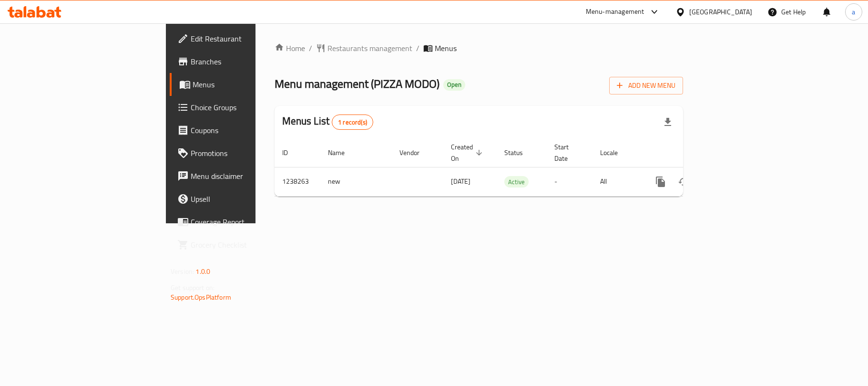 The image size is (868, 386). What do you see at coordinates (516, 181) in the screenshot?
I see `div: Active` at bounding box center [516, 181].